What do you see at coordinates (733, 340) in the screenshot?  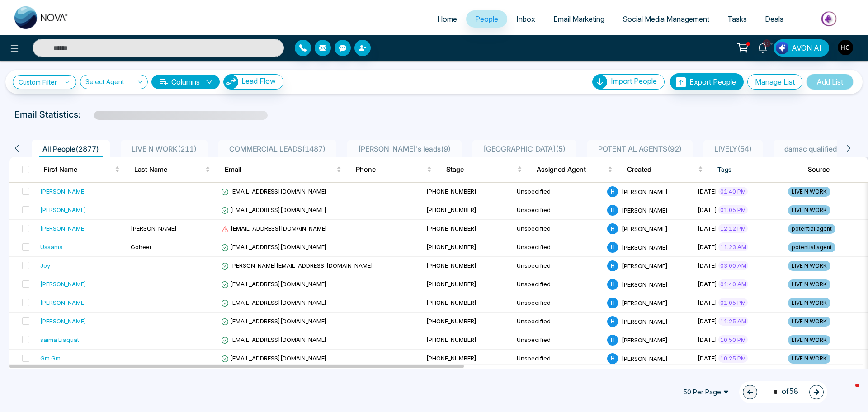 I see `span: 10:50 PM` at bounding box center [733, 340].